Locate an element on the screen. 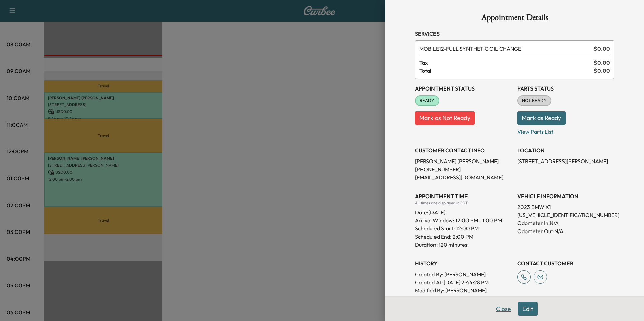 The height and width of the screenshot is (321, 644). button: Edit is located at coordinates (527, 309).